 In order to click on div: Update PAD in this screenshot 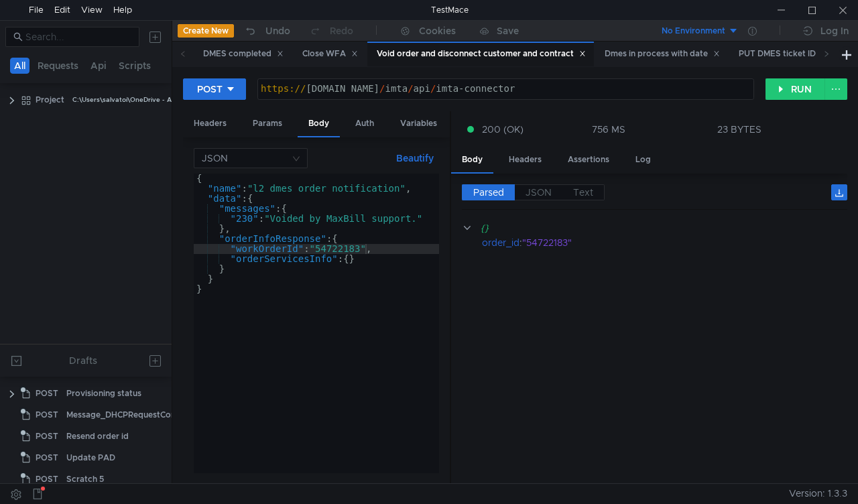, I will do `click(91, 458)`.